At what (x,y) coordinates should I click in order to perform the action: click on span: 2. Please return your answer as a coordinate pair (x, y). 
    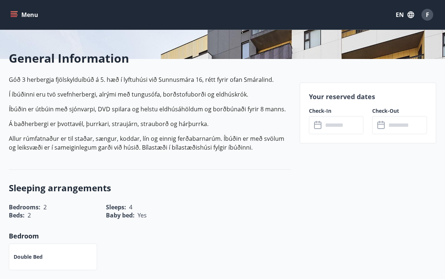
    Looking at the image, I should click on (29, 215).